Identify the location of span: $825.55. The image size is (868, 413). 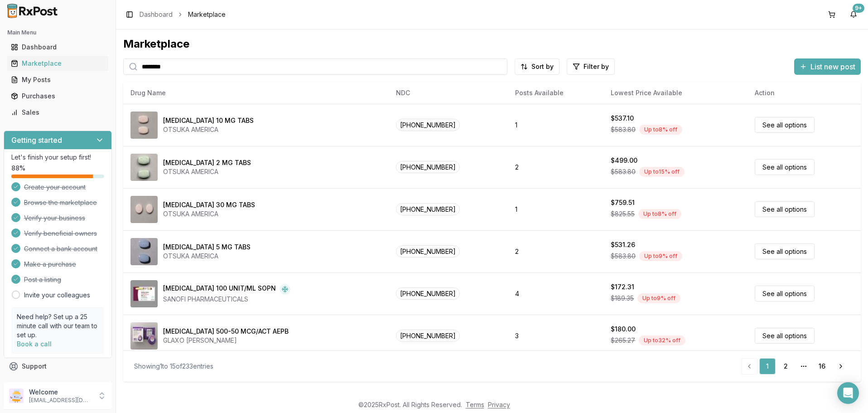
(622, 214).